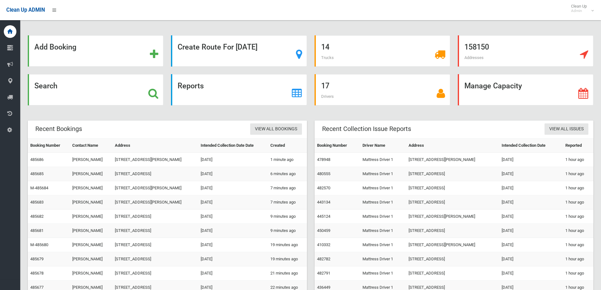  I want to click on a: 485677, so click(37, 287).